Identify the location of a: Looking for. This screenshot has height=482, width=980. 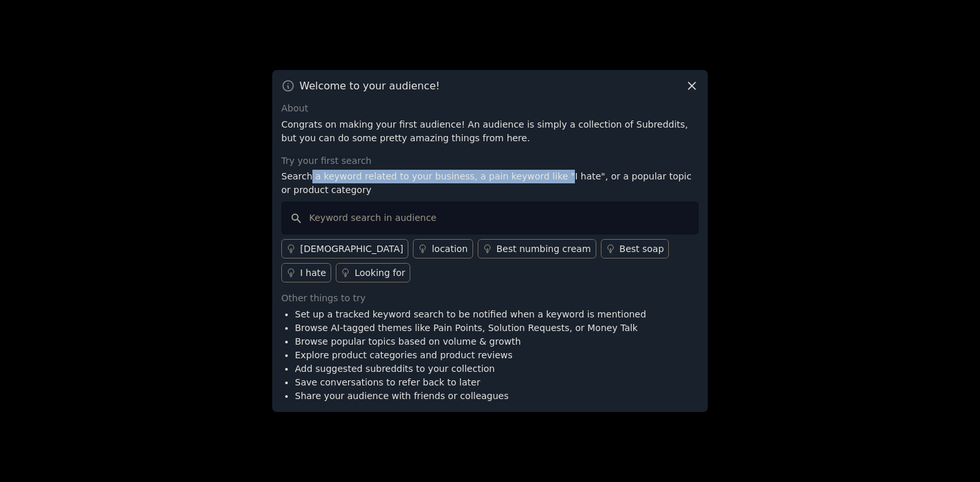
(372, 272).